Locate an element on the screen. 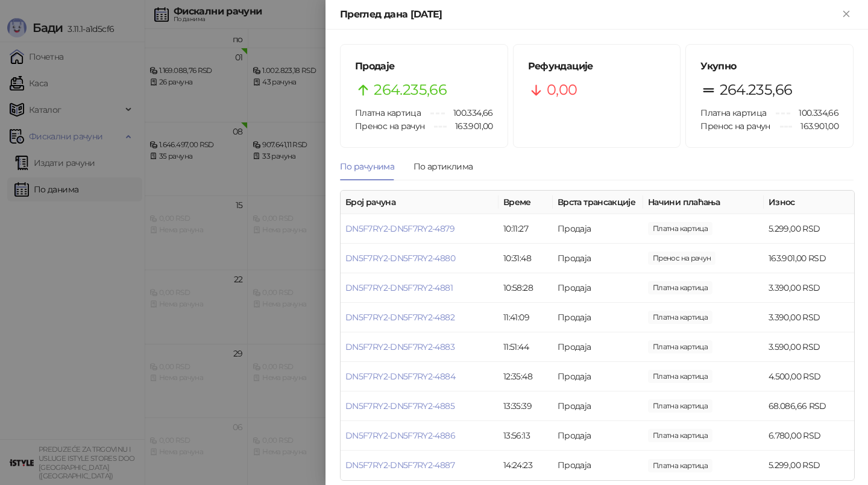  span: 3.590,00 is located at coordinates (680, 347).